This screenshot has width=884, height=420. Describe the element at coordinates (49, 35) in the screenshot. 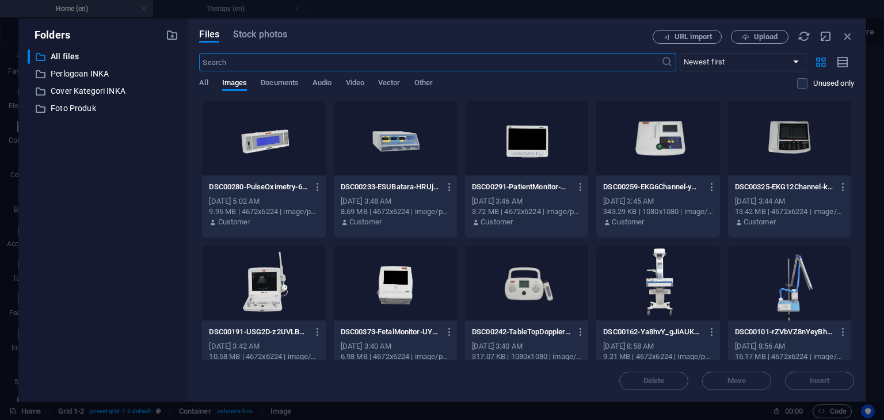

I see `p: Folders` at that location.